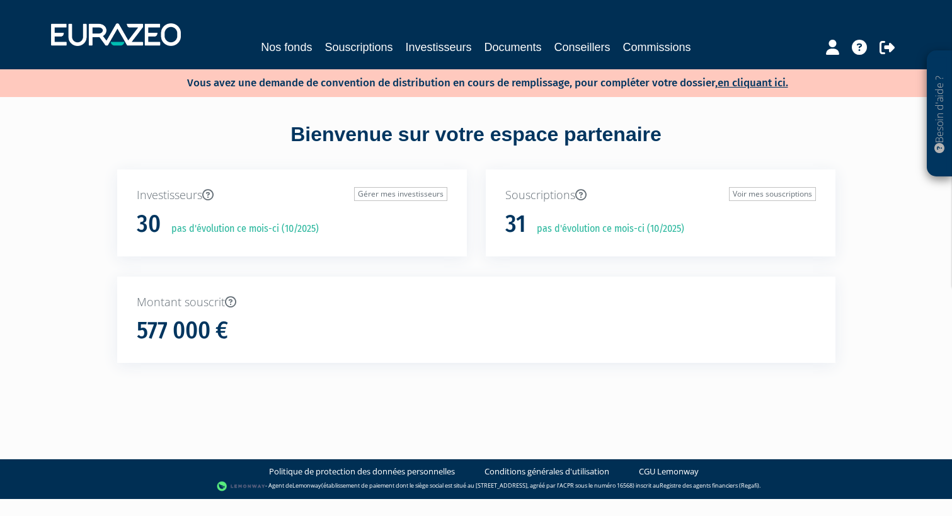 This screenshot has width=952, height=516. What do you see at coordinates (477, 145) in the screenshot?
I see `div: Bienvenue sur votre espace partenaire` at bounding box center [477, 145].